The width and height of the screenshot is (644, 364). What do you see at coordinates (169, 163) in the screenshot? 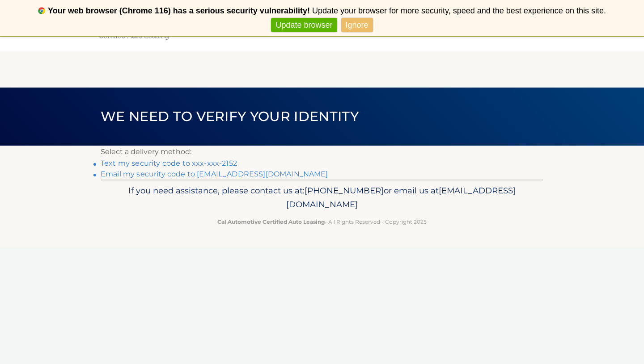
I see `a: Text my security code to xxx-xxx-2152` at bounding box center [169, 163].